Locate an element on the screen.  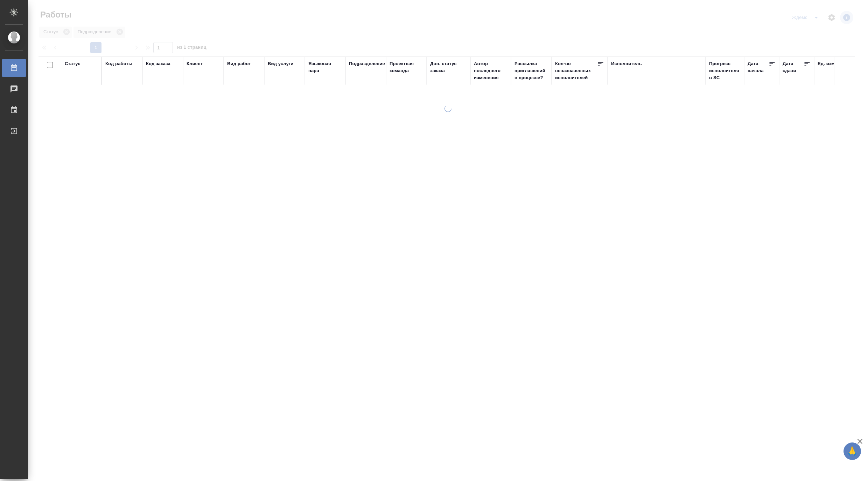
div: Дата сдачи is located at coordinates (793, 67).